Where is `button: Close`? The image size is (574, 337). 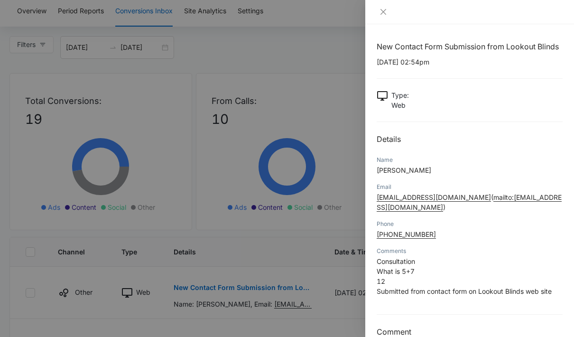 button: Close is located at coordinates (384, 12).